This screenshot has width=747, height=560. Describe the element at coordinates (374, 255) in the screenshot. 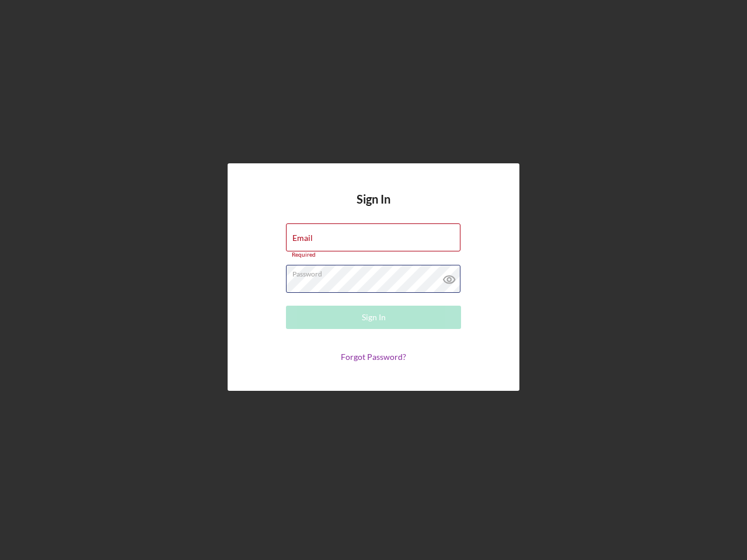

I see `div: Required` at that location.